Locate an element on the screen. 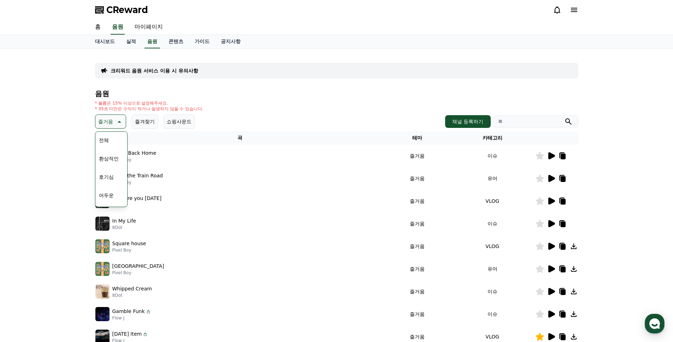  span: 설정 is located at coordinates (113, 237).